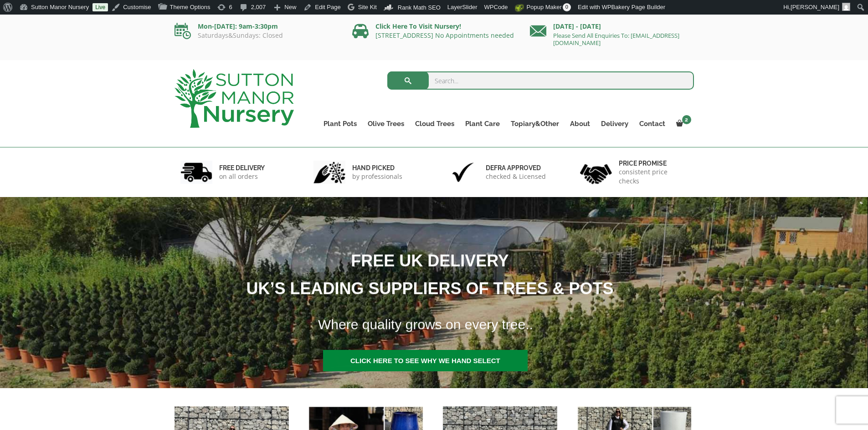  Describe the element at coordinates (435, 124) in the screenshot. I see `a: Cloud Trees` at that location.